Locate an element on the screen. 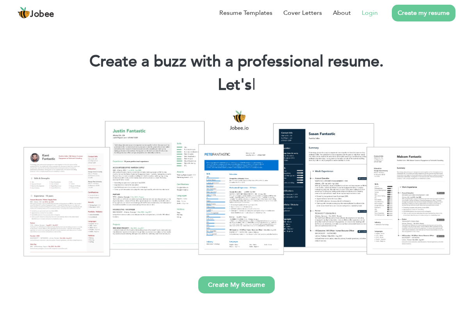 Image resolution: width=473 pixels, height=327 pixels. a: About is located at coordinates (342, 13).